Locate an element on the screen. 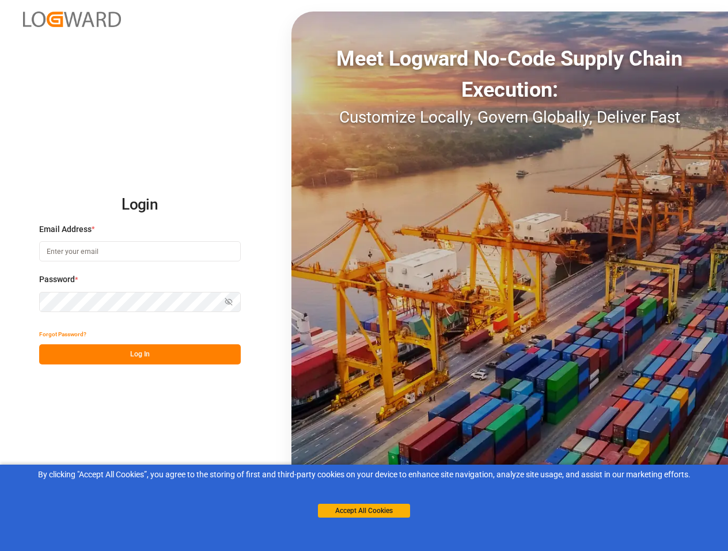 This screenshot has height=551, width=728. span: Email Address is located at coordinates (65, 229).